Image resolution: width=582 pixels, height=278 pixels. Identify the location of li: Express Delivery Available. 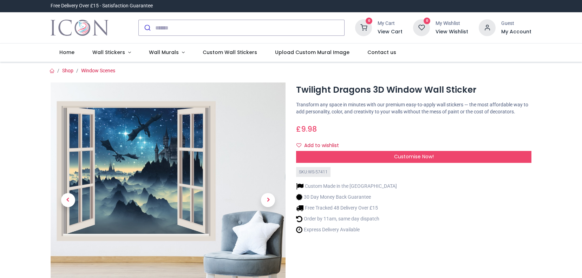
(346, 230).